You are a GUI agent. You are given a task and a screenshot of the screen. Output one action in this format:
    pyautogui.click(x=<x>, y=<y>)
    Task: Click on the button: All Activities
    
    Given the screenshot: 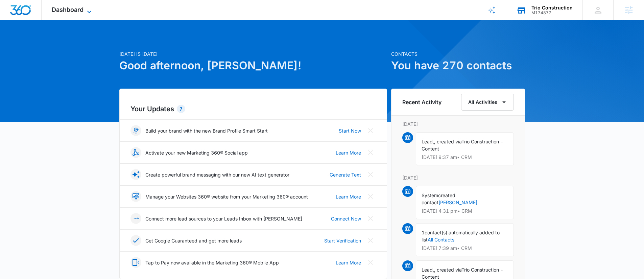 What is the action you would take?
    pyautogui.click(x=488, y=102)
    